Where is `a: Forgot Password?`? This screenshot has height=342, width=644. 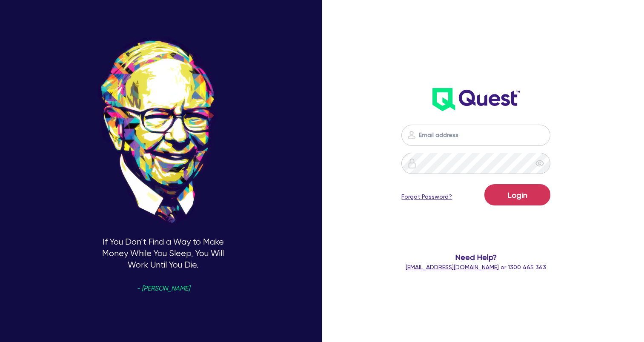
a: Forgot Password? is located at coordinates (426, 197).